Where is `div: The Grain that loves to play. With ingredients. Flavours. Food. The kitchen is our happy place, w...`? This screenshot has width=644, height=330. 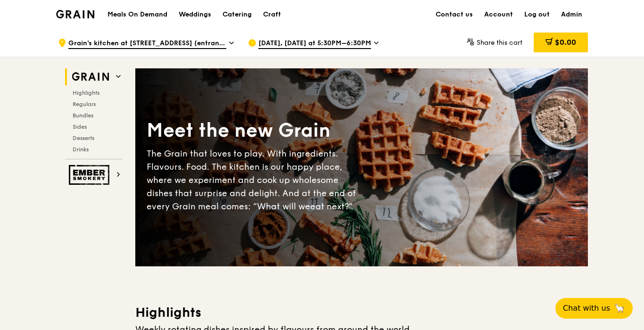 div: The Grain that loves to play. With ingredients. Flavours. Food. The kitchen is our happy place, w... is located at coordinates (254, 180).